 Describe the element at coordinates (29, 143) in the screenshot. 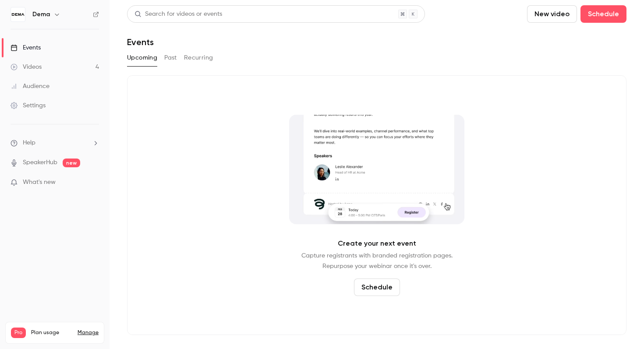

I see `span: Help` at that location.